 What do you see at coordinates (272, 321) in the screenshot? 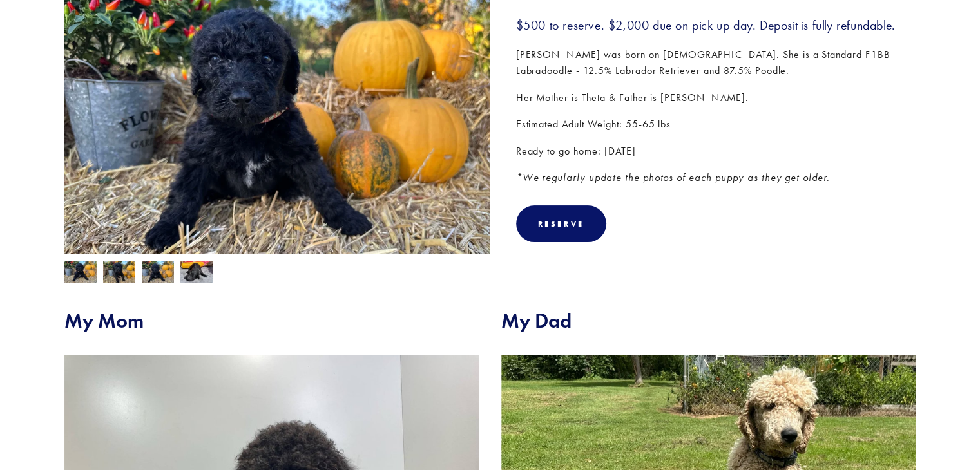
I see `h2: My Mom` at bounding box center [272, 321].